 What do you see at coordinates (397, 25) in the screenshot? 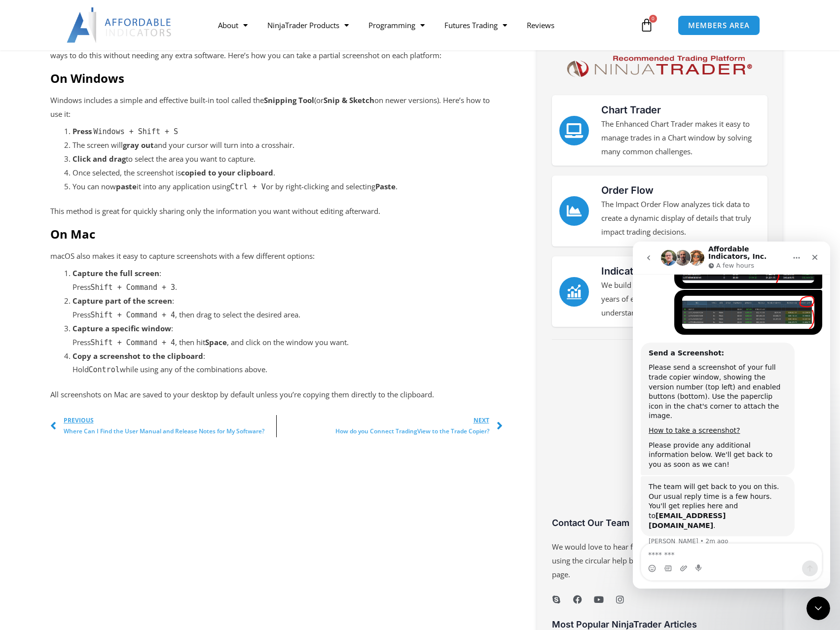
I see `a: Programming` at bounding box center [397, 25].